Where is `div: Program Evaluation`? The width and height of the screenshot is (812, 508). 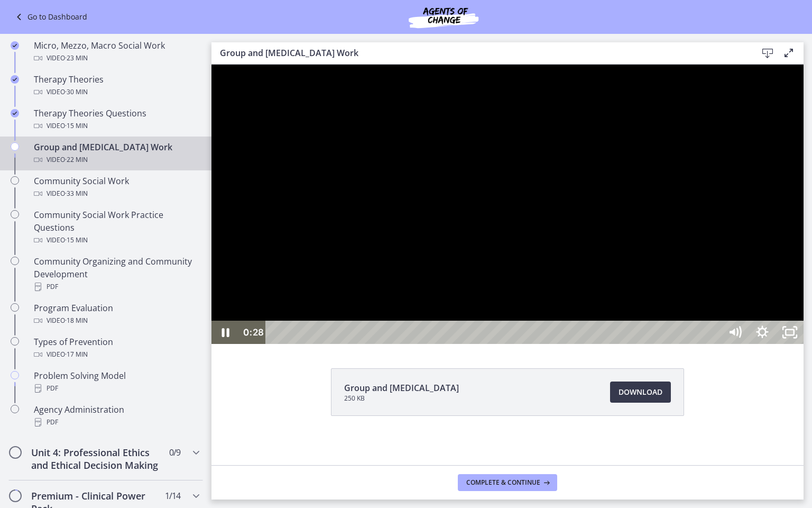 div: Program Evaluation is located at coordinates (116, 314).